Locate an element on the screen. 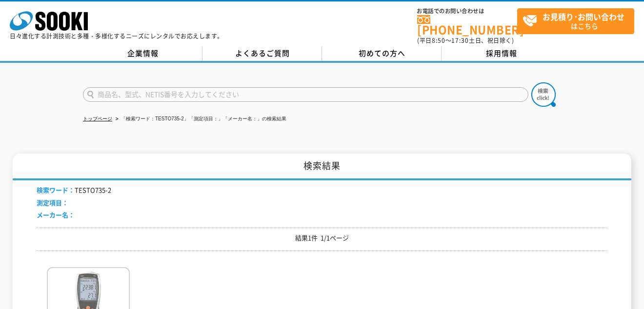 This screenshot has width=644, height=309. p: 日々進化する計測技術と多種・多様化するニーズにレンタルでお応えします。 is located at coordinates (116, 36).